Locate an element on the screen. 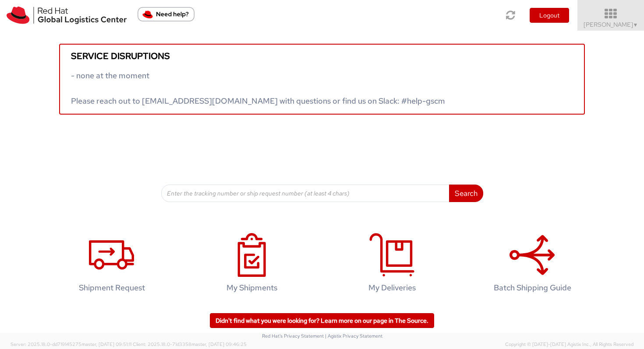 Image resolution: width=644 pixels, height=349 pixels. h5: Service disruptions is located at coordinates (322, 56).